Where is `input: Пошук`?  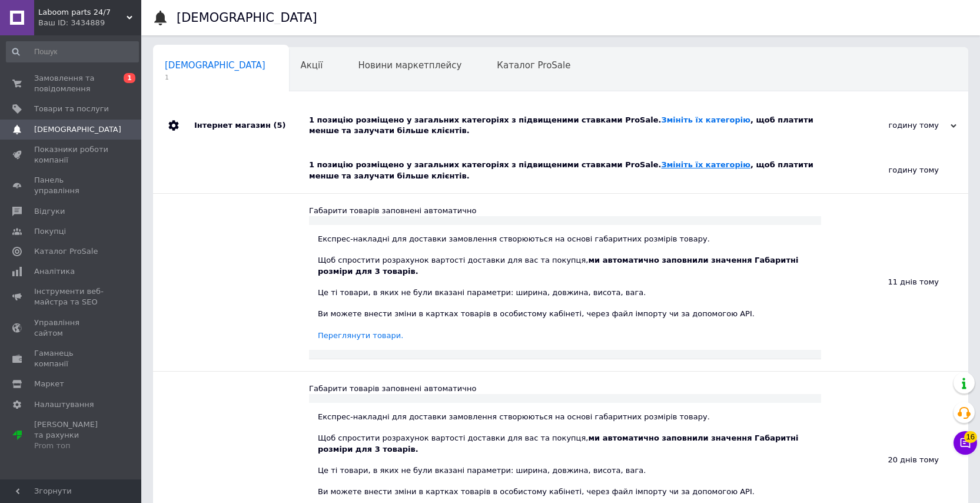 input: Пошук is located at coordinates (73, 52).